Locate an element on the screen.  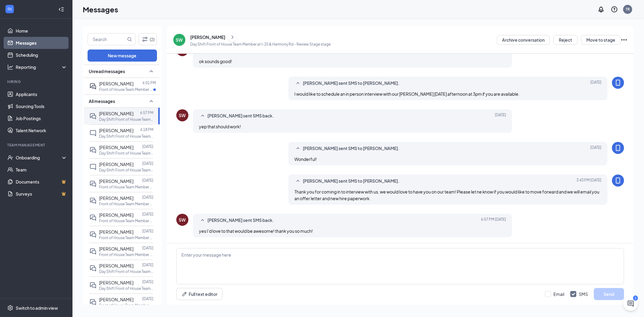
div: Switch to admin view is located at coordinates (37, 308).